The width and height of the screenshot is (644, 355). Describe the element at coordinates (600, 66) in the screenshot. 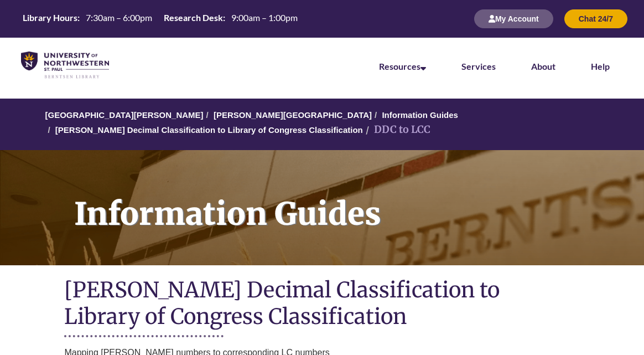

I see `a: Help` at that location.